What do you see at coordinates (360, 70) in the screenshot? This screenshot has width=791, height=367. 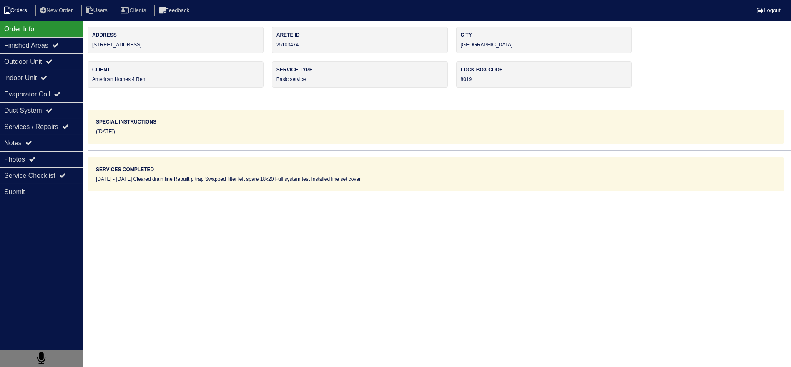 I see `label: Service Type` at bounding box center [360, 70].